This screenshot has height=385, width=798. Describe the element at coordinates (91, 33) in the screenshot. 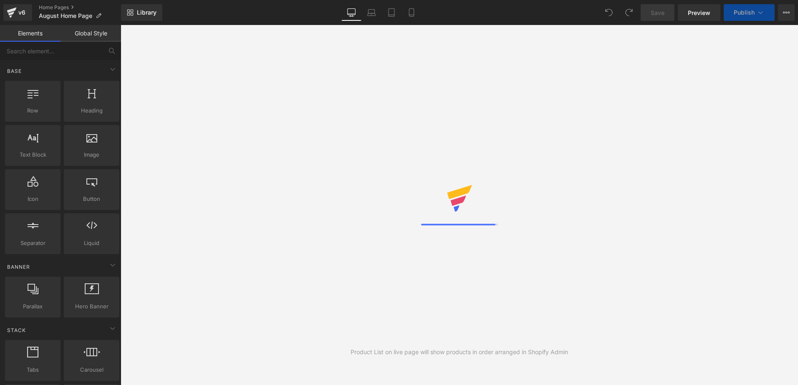

I see `a: Global Style` at that location.